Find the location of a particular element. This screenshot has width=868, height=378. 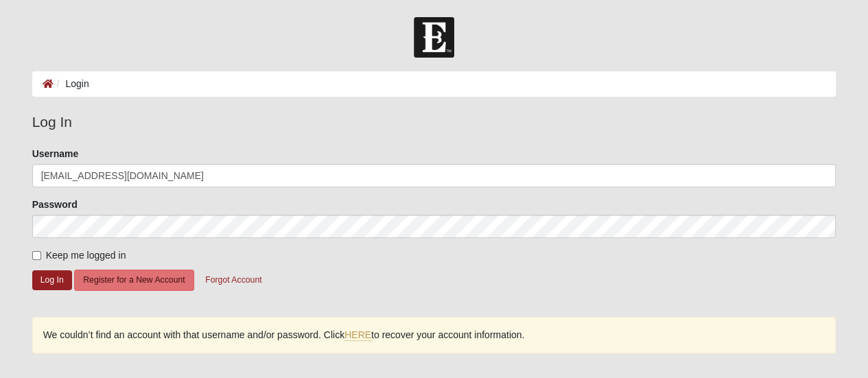

li: Login is located at coordinates (71, 84).